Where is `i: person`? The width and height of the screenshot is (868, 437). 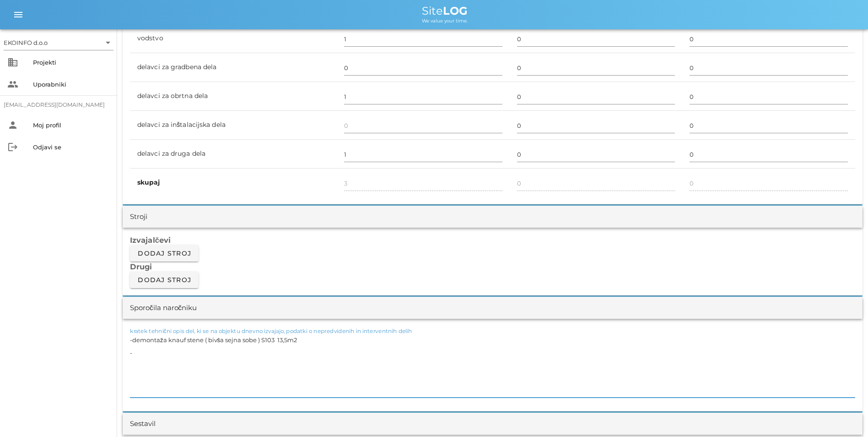
i: person is located at coordinates (13, 125).